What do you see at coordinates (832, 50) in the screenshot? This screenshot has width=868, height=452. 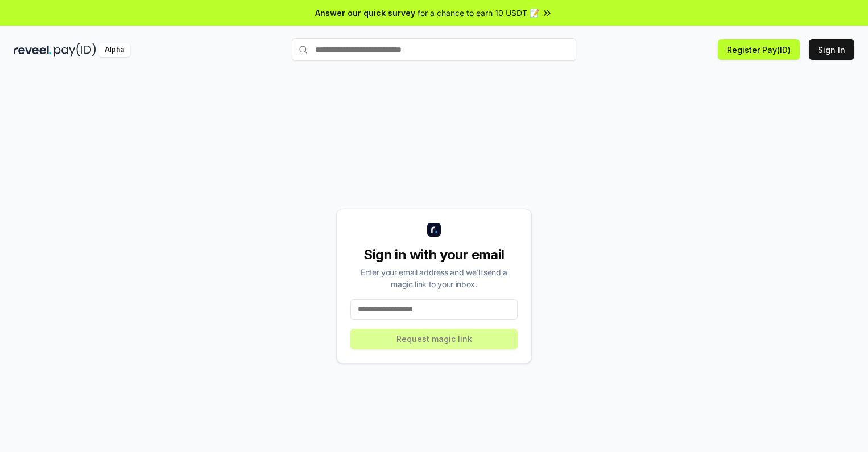 I see `button: Sign In` at bounding box center [832, 50].